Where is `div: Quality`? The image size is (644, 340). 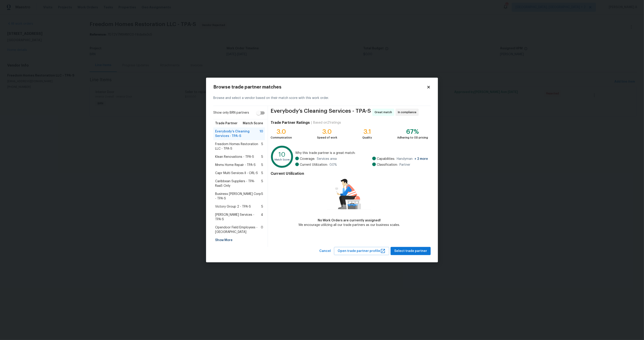
div: Quality is located at coordinates (367, 138).